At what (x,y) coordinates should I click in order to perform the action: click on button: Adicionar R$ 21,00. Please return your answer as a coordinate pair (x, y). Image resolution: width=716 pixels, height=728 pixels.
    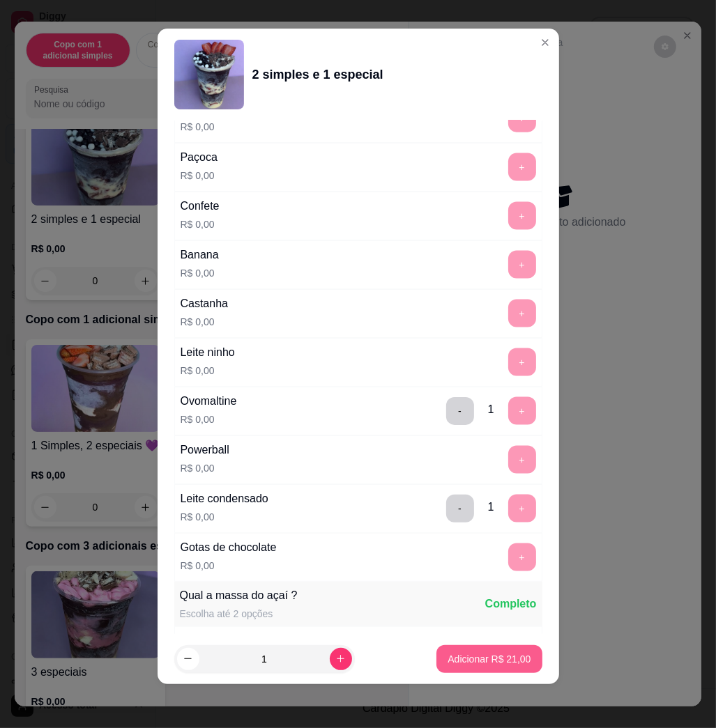
    Looking at the image, I should click on (489, 659).